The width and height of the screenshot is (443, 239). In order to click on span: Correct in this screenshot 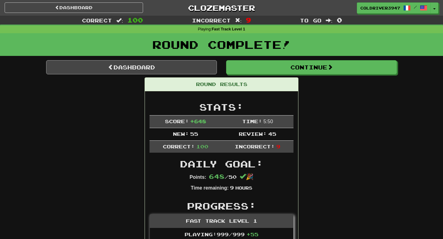, I will do `click(97, 20)`.